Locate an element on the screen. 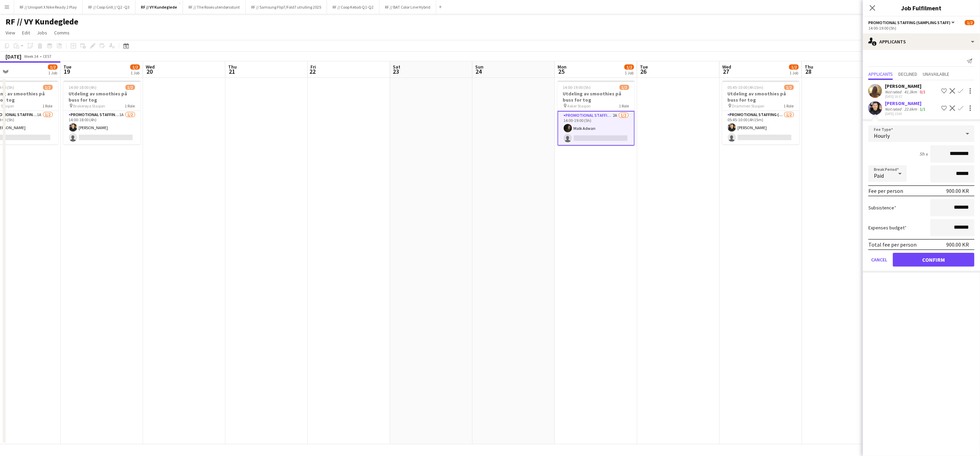 The height and width of the screenshot is (456, 980). app-skills-label: 0/1 is located at coordinates (923, 91).